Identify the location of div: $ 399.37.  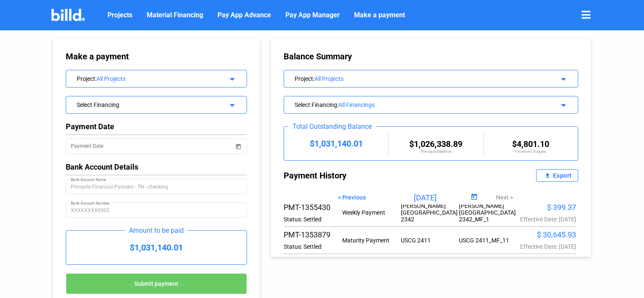
(547, 207).